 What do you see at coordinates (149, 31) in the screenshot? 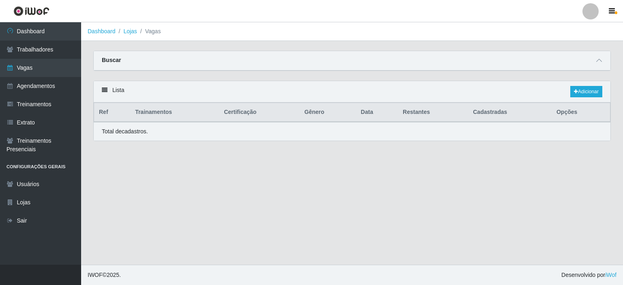
I see `li: Vagas` at bounding box center [149, 31].